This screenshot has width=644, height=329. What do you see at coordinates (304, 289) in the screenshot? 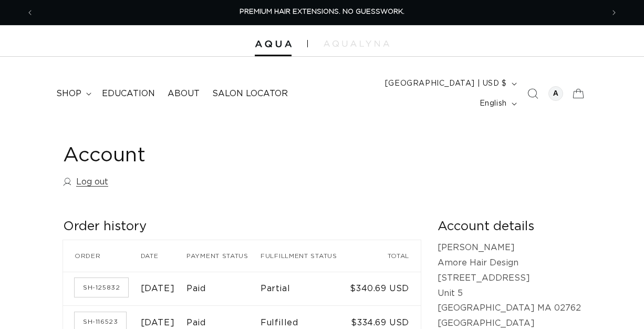
I see `td: Partial` at bounding box center [304, 289].